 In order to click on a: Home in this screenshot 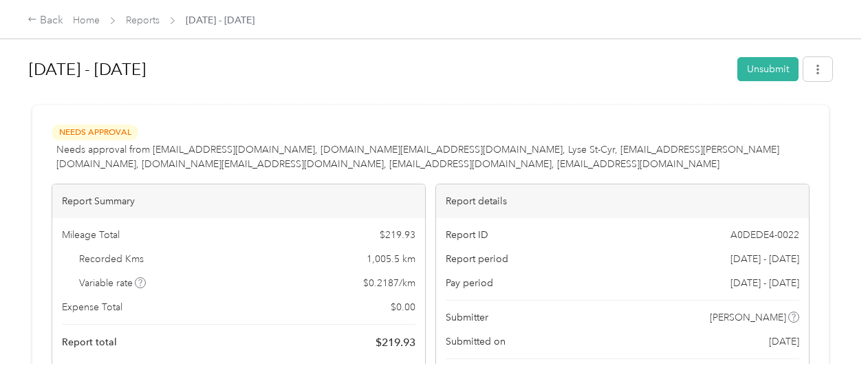, I will do `click(86, 20)`.